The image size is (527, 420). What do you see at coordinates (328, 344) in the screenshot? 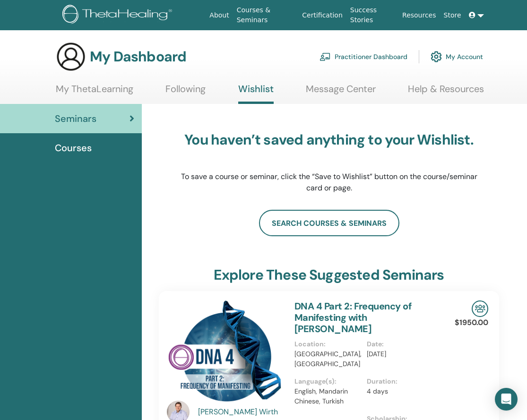
I see `p: Location :` at bounding box center [328, 344].